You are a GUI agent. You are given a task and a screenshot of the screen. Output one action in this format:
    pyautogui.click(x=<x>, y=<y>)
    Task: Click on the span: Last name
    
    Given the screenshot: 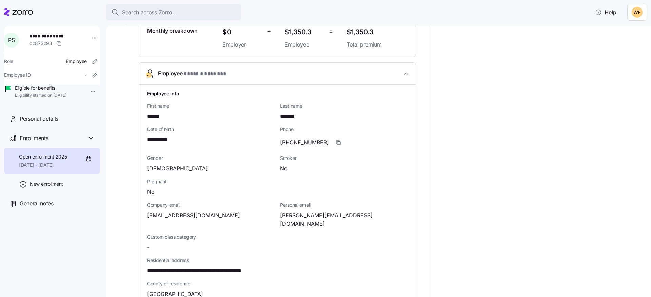 What is the action you would take?
    pyautogui.click(x=344, y=106)
    